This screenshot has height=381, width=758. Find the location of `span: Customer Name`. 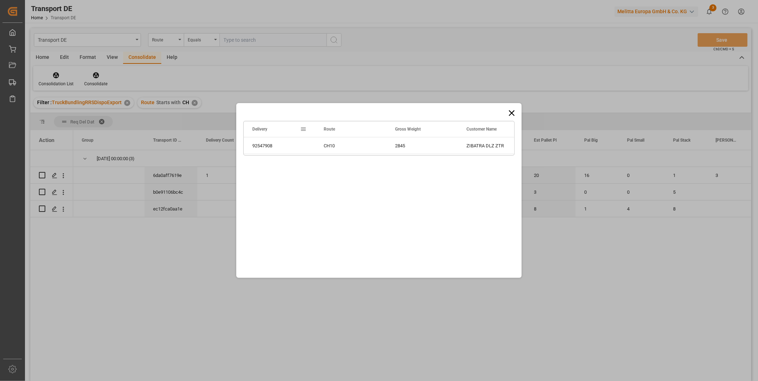

span: Customer Name is located at coordinates (481, 129).